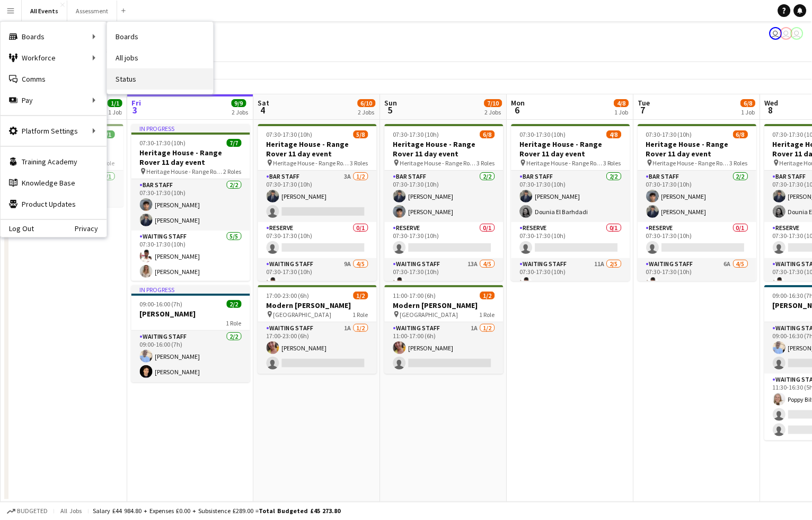 The height and width of the screenshot is (520, 812). I want to click on span: 17:00-23:00 (6h), so click(288, 295).